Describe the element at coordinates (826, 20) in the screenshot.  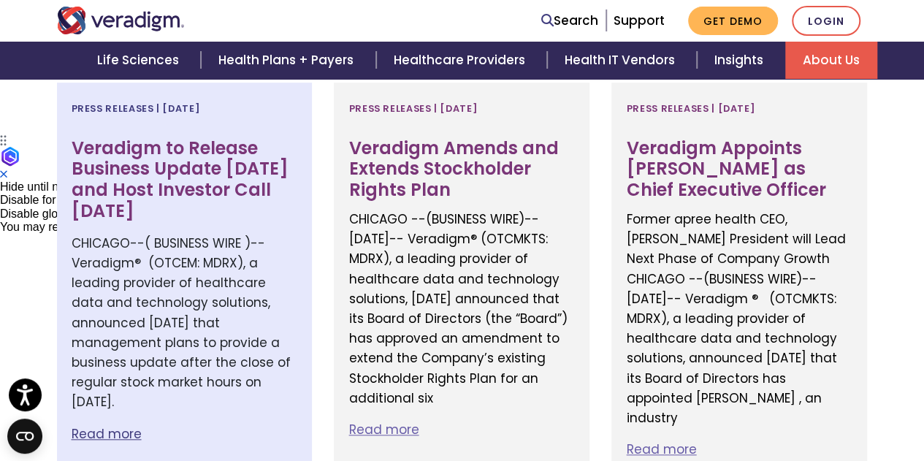
I see `a: Login` at that location.